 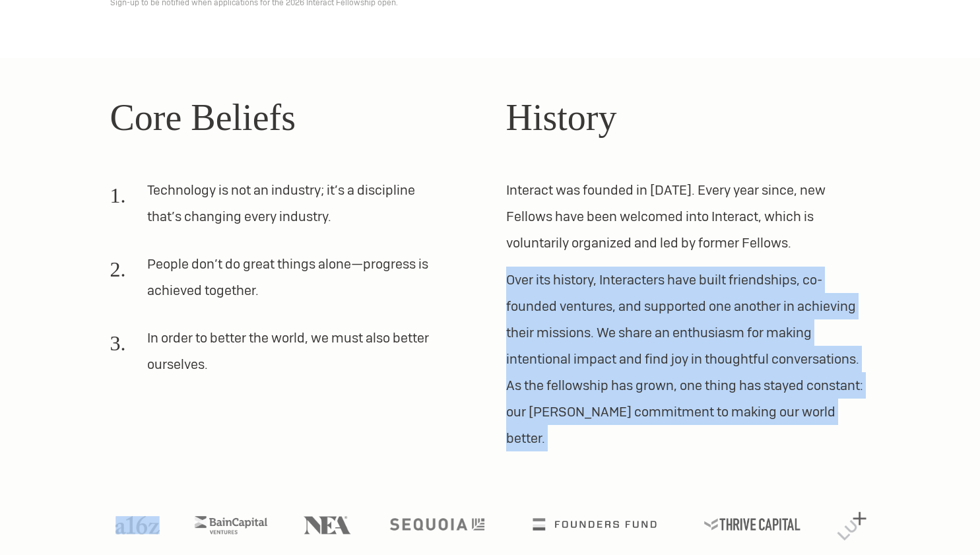 What do you see at coordinates (292, 117) in the screenshot?
I see `h2: Core Beliefs` at bounding box center [292, 117].